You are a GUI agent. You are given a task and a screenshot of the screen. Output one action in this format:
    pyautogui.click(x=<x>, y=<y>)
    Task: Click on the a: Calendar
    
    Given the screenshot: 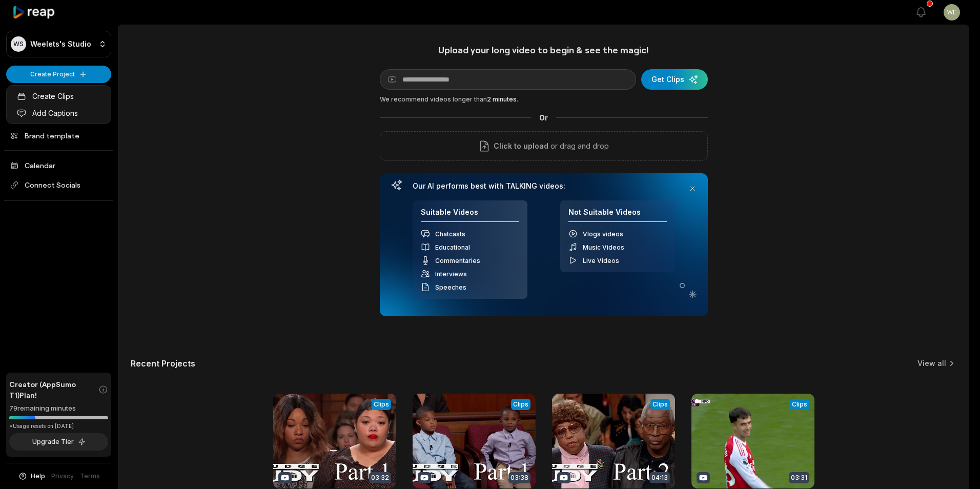 What is the action you would take?
    pyautogui.click(x=58, y=165)
    